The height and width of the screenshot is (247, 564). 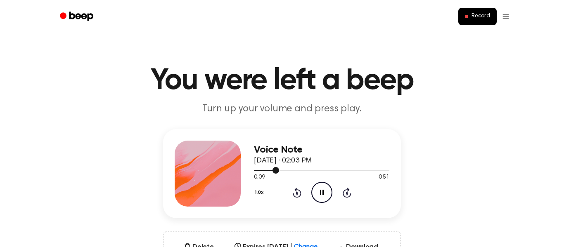 What do you see at coordinates (478, 17) in the screenshot?
I see `button: Record` at bounding box center [478, 17].